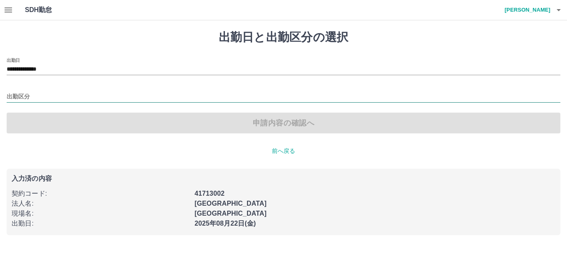 The width and height of the screenshot is (567, 273). Describe the element at coordinates (100, 203) in the screenshot. I see `p: 法人名 :` at that location.